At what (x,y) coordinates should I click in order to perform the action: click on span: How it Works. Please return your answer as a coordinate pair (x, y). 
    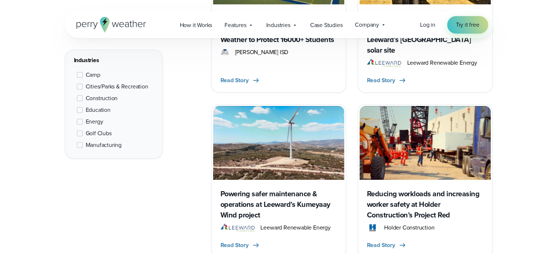
    Looking at the image, I should click on (196, 25).